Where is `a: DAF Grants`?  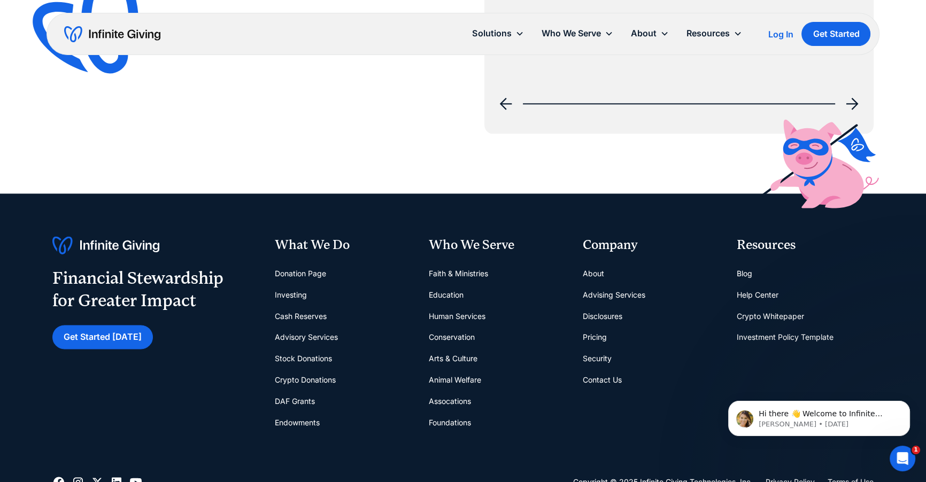 a: DAF Grants is located at coordinates (295, 402).